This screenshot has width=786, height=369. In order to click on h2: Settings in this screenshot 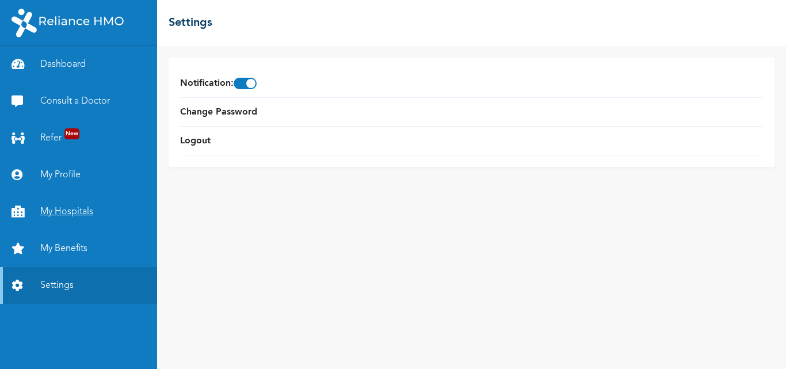, I will do `click(191, 23)`.